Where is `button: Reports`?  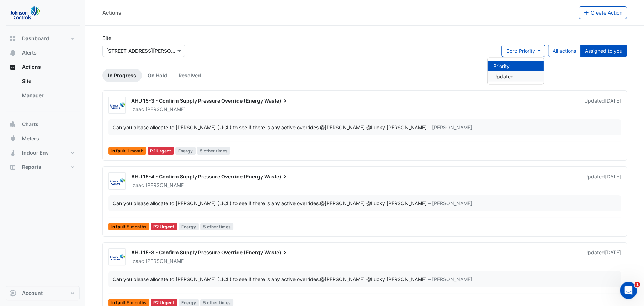
button: Reports is located at coordinates (43, 167).